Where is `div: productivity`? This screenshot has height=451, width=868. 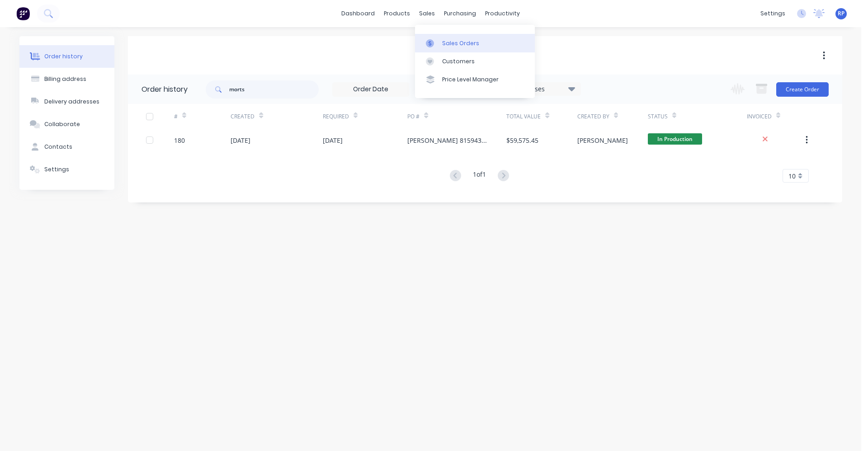 div: productivity is located at coordinates (502, 14).